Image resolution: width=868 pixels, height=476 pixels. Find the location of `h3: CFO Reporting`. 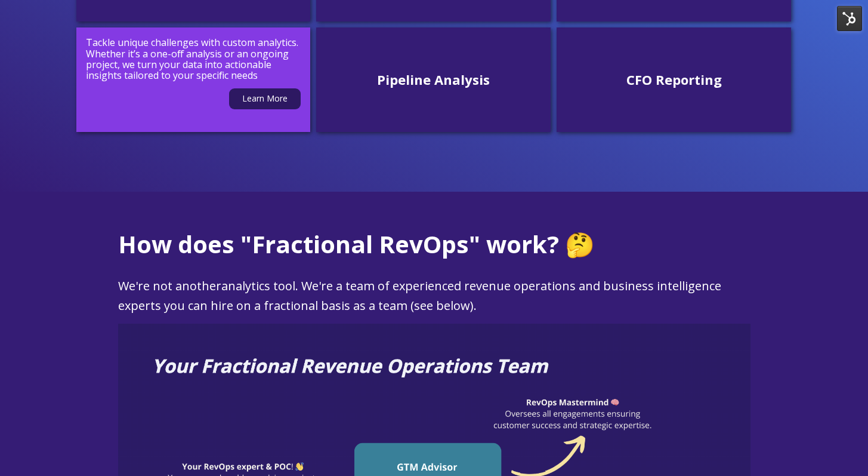

h3: CFO Reporting is located at coordinates (673, 79).